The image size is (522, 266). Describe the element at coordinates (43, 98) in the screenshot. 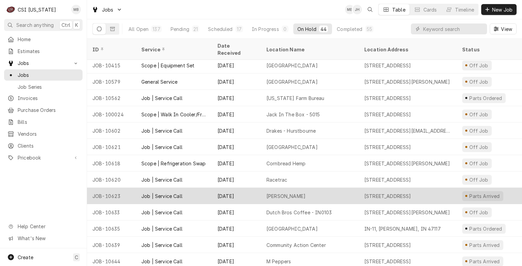

I see `a: Invoices` at that location.